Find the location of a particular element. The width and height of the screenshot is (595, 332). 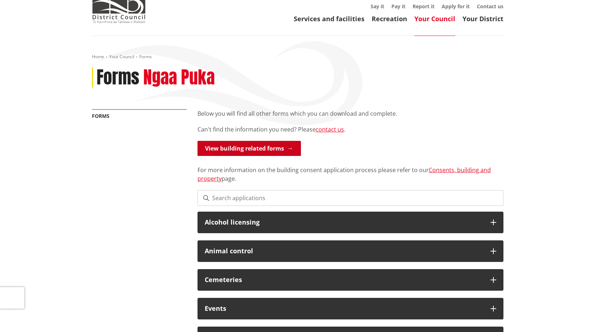

a: Services and facilities is located at coordinates (329, 19).